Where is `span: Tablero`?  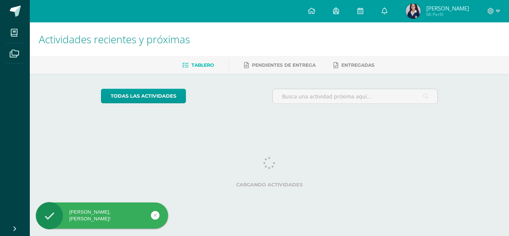 span: Tablero is located at coordinates (203, 65).